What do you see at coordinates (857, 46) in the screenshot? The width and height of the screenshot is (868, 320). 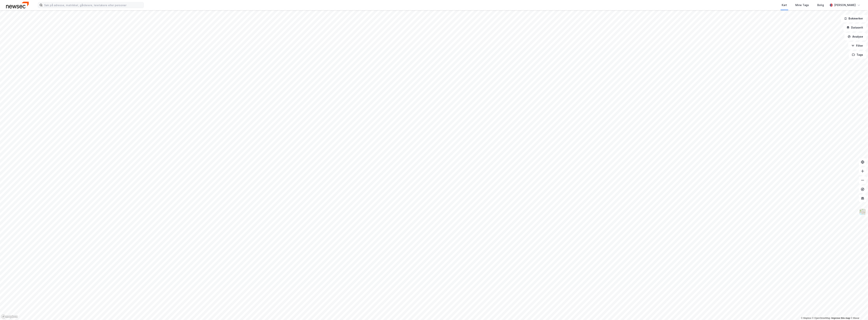 I see `button: Filter` at bounding box center [857, 46].